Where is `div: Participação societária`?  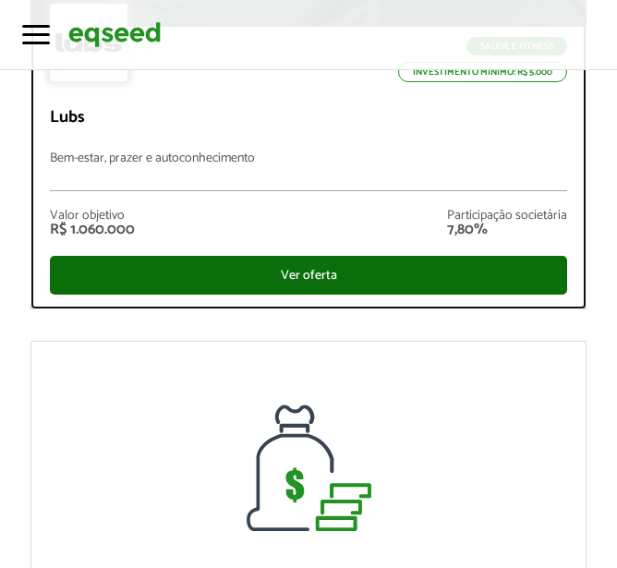
div: Participação societária is located at coordinates (507, 216).